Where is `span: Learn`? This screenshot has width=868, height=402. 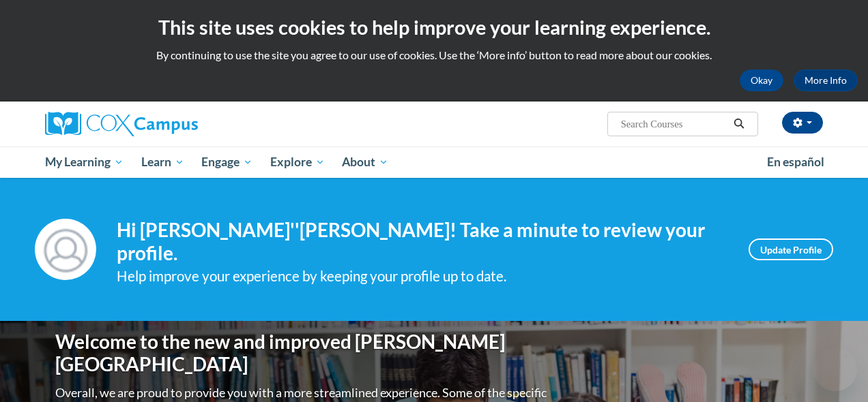 span: Learn is located at coordinates (162, 162).